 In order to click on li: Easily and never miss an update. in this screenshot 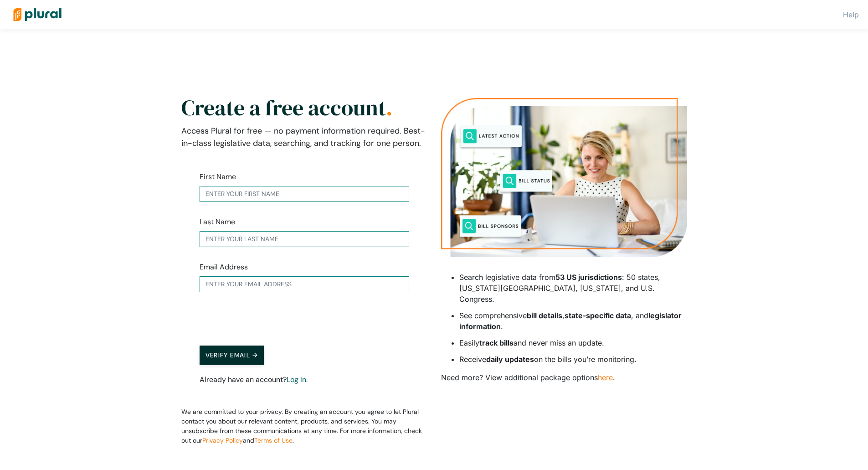, I will do `click(573, 343)`.